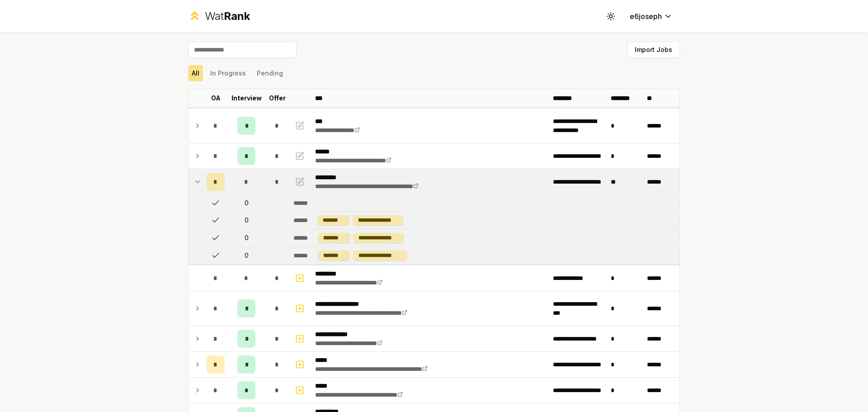 The width and height of the screenshot is (868, 412). I want to click on div: Wat, so click(228, 16).